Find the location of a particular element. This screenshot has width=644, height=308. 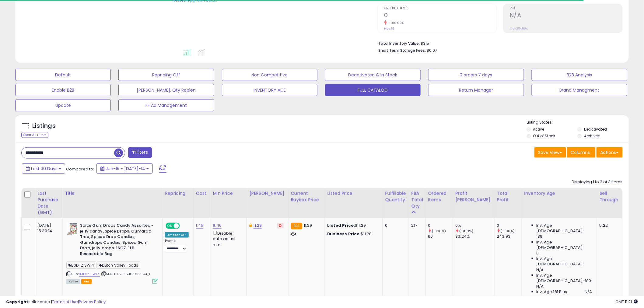

div: Ordered Items is located at coordinates (439, 197).